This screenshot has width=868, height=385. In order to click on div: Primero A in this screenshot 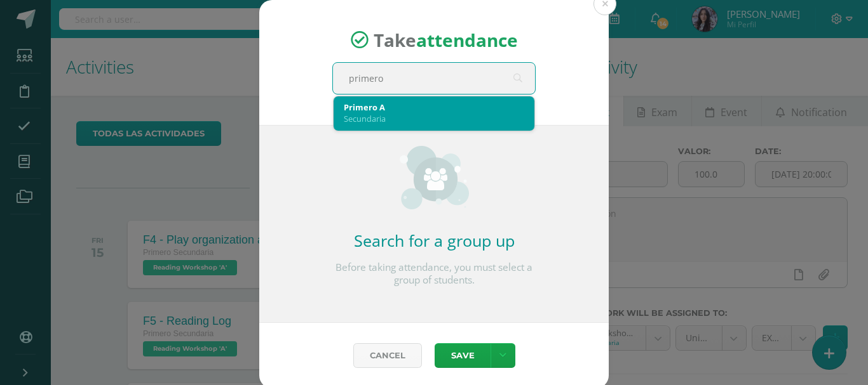, I will do `click(434, 107)`.